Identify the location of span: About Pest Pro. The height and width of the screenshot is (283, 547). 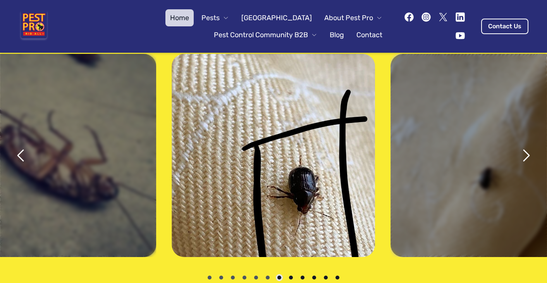
(349, 18).